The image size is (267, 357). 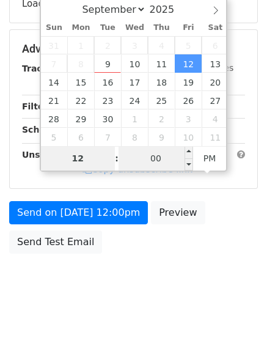 What do you see at coordinates (162, 28) in the screenshot?
I see `span: Thu` at bounding box center [162, 28].